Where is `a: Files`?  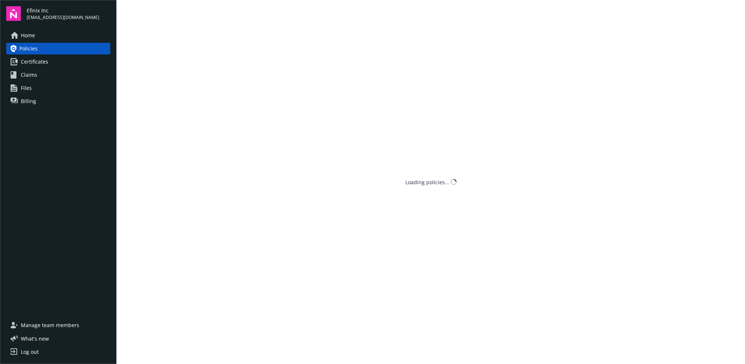 a: Files is located at coordinates (58, 88).